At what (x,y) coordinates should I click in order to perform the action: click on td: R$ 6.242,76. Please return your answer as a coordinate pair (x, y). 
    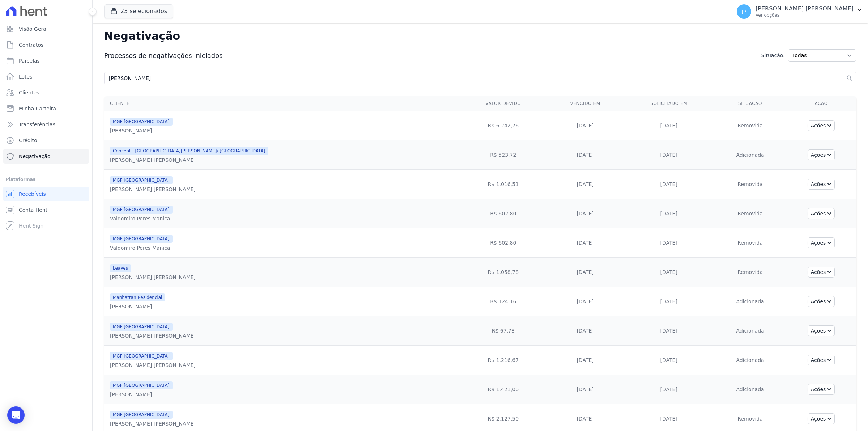
    Looking at the image, I should click on (503, 126).